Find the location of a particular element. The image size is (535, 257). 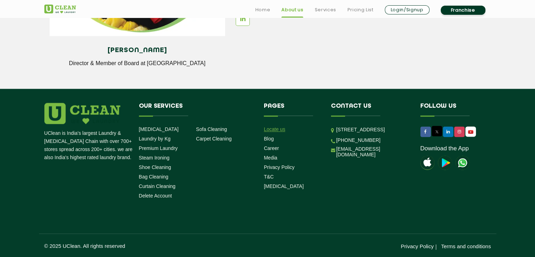

a: Services is located at coordinates (325, 10).